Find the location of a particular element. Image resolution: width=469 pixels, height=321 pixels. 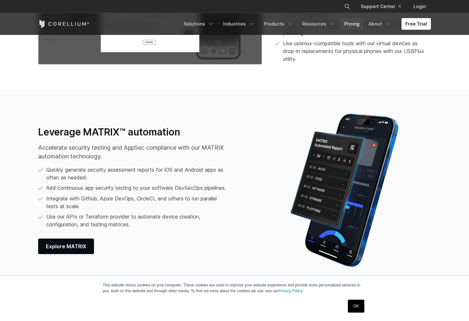

a: About is located at coordinates (380, 24).